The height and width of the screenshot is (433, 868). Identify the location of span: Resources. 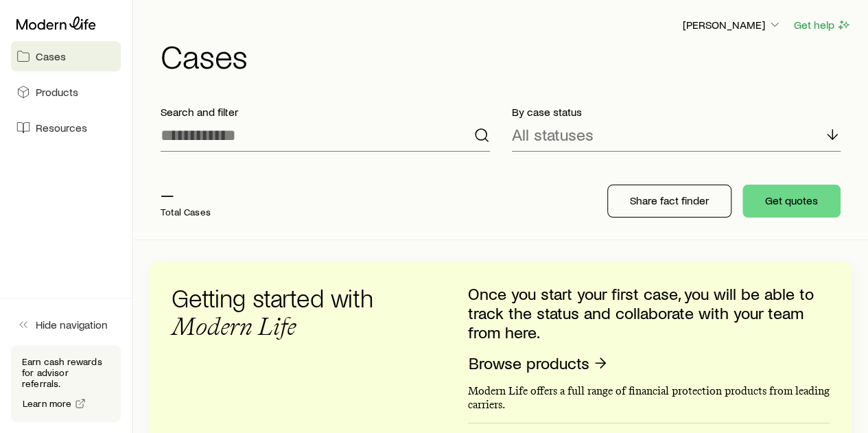
(61, 128).